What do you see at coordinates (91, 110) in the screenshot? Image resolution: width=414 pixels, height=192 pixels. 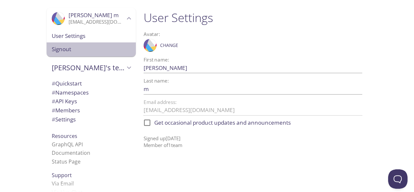 I see `div: Members` at bounding box center [91, 110].